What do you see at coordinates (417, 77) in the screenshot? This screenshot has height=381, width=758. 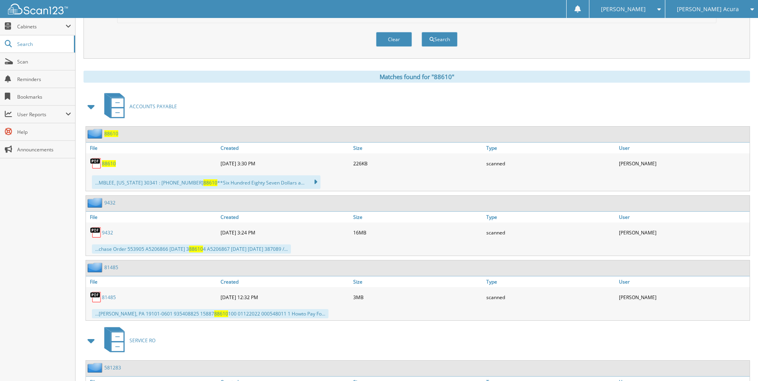 I see `div: Matches found for "88610"` at bounding box center [417, 77].